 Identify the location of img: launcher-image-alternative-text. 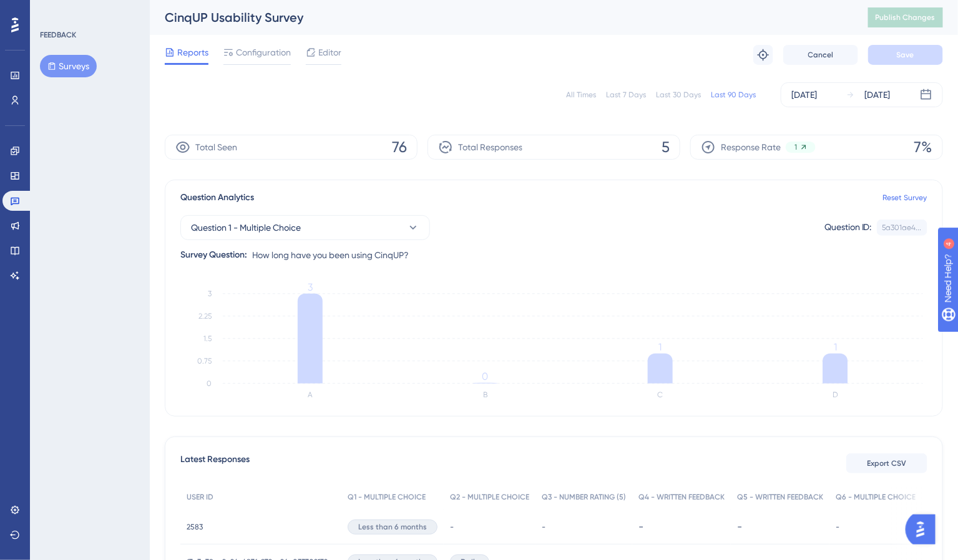
(15, 19).